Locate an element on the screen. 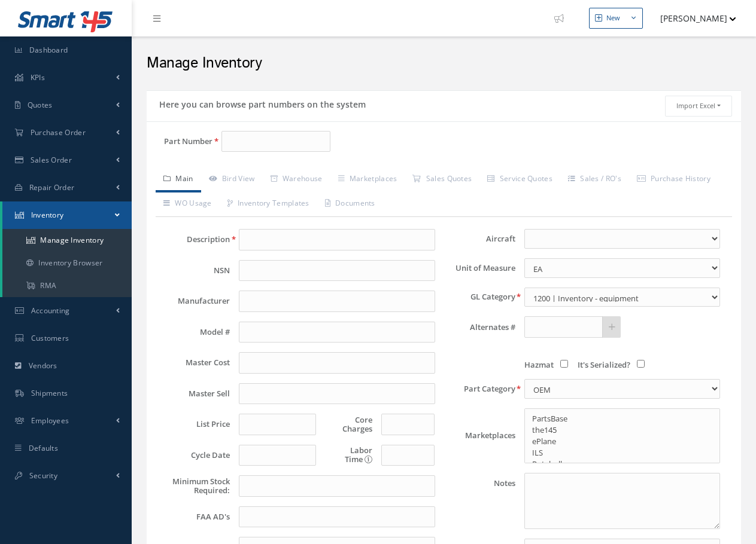 The image size is (756, 544). label: Cycle Date is located at coordinates (194, 455).